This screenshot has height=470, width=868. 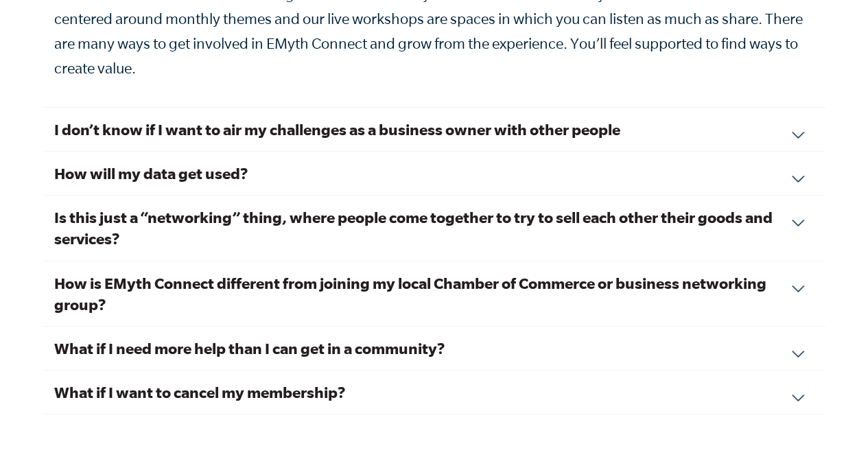 What do you see at coordinates (434, 228) in the screenshot?
I see `h3: Is this just a “networking” thing, where people come together to try to sell each other their goo...` at bounding box center [434, 228].